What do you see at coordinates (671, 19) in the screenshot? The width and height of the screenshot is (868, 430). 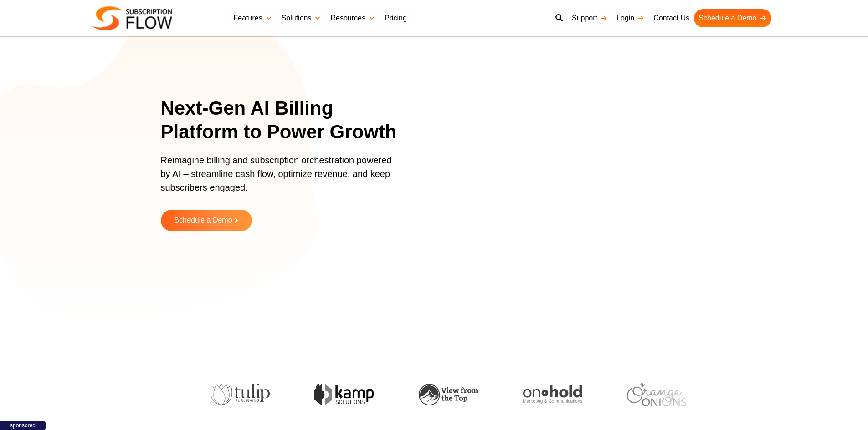 I see `a: Contact Us` at bounding box center [671, 19].